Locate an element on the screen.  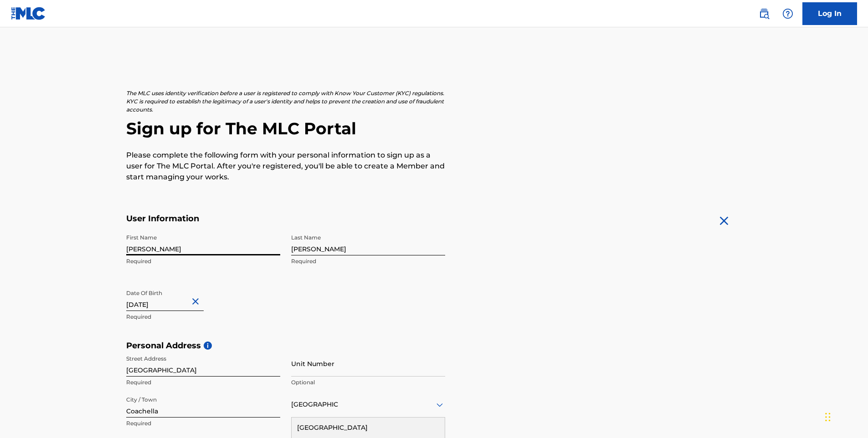
div: Drag is located at coordinates (828, 417).